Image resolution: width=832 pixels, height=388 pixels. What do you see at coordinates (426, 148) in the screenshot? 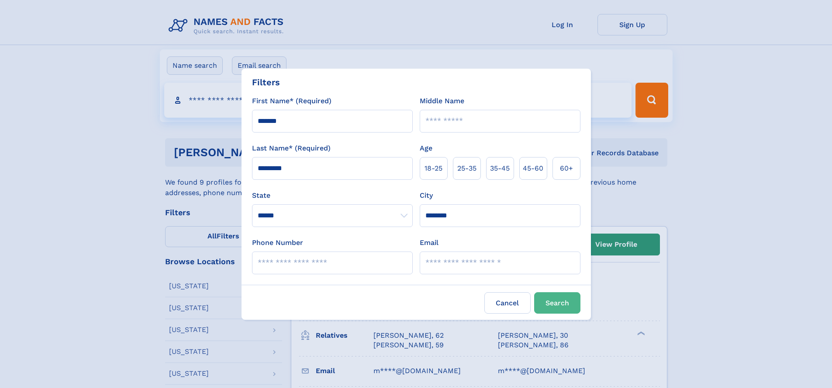
I see `label: Age` at bounding box center [426, 148].